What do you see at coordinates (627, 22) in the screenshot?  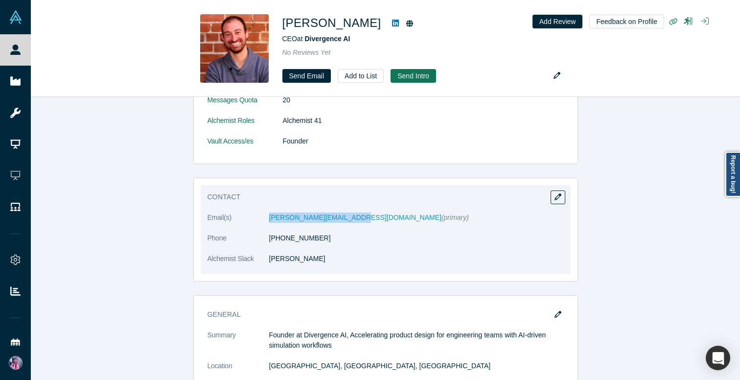 I see `button: Feedback on Profile` at bounding box center [627, 22].